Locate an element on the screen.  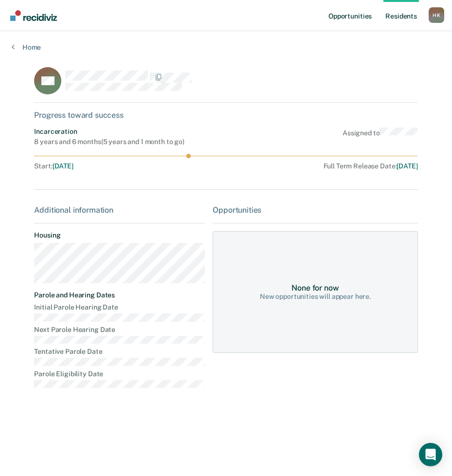
dt: Parole and Hearing Dates is located at coordinates (119, 295).